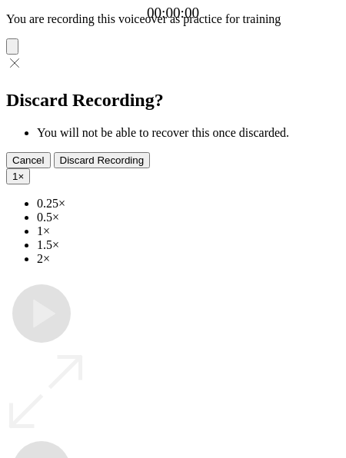 The height and width of the screenshot is (458, 346). I want to click on li: 0.5×, so click(188, 218).